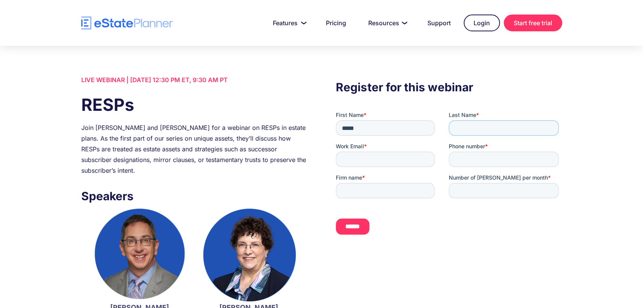 The image size is (643, 308). What do you see at coordinates (127, 23) in the screenshot?
I see `a: home` at bounding box center [127, 23].